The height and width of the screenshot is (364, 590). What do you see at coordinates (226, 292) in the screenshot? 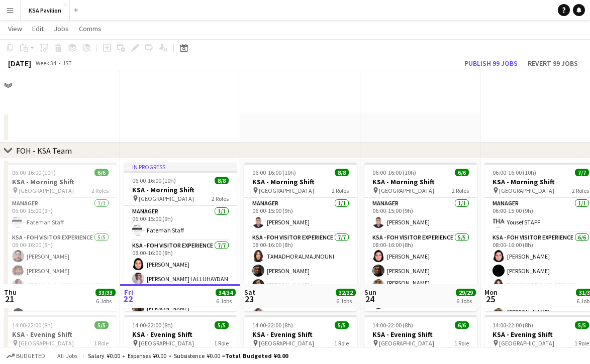
I see `span: 34/34` at bounding box center [226, 292].